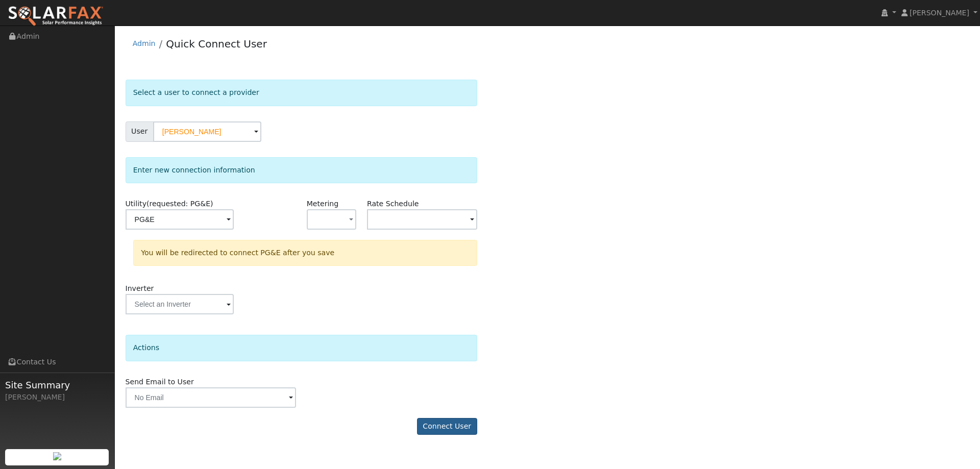 Image resolution: width=980 pixels, height=469 pixels. What do you see at coordinates (160, 382) in the screenshot?
I see `label: Send Email to User` at bounding box center [160, 382].